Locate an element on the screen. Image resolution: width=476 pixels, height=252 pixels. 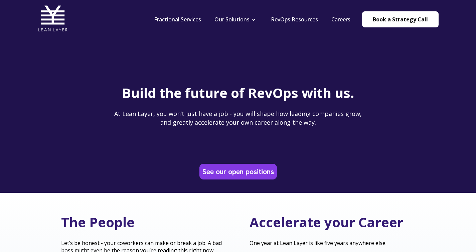
div: Navigation Menu is located at coordinates (252, 19).